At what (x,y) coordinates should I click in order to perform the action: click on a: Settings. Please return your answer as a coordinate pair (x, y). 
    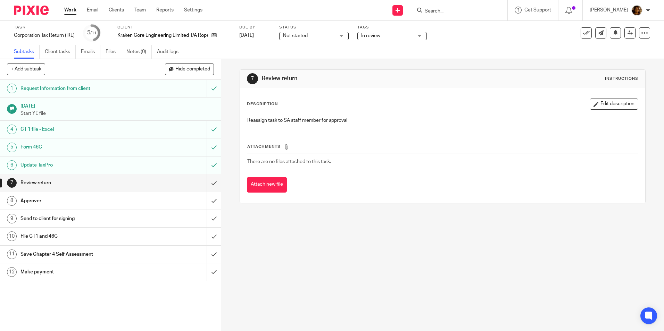
    Looking at the image, I should click on (193, 10).